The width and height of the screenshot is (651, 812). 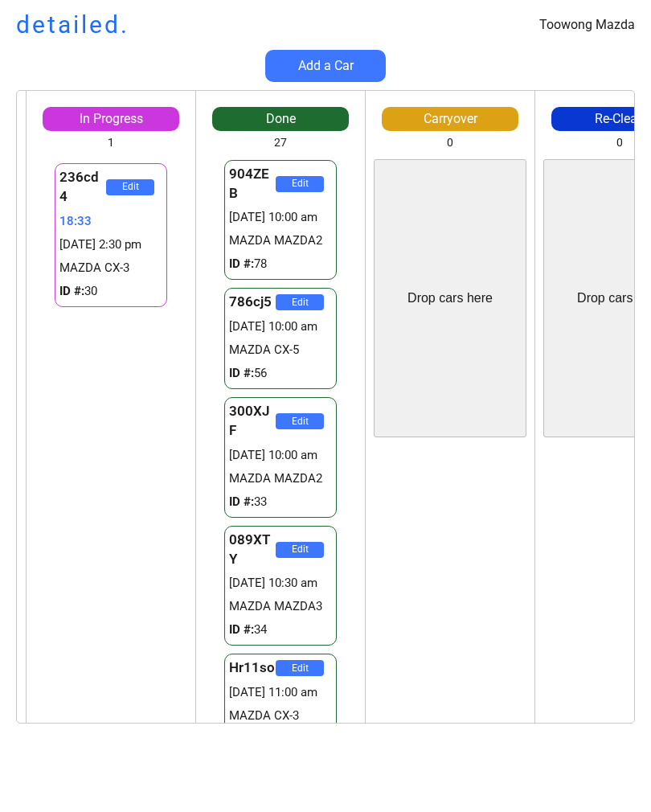 What do you see at coordinates (281, 630) in the screenshot?
I see `div: 34` at bounding box center [281, 630].